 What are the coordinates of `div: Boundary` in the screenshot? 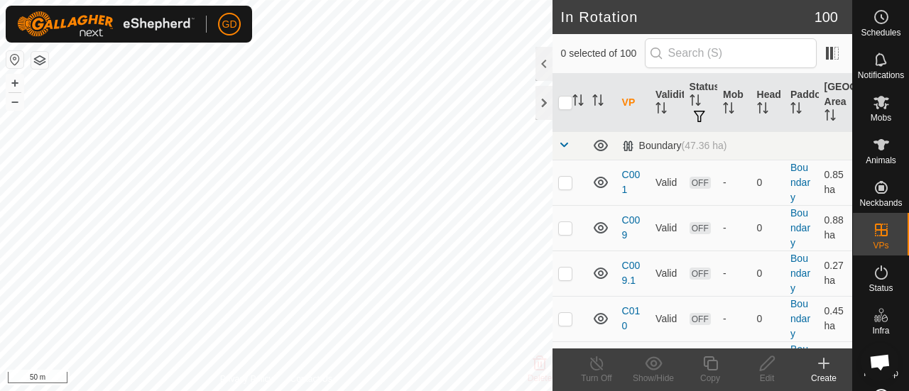 It's located at (675, 146).